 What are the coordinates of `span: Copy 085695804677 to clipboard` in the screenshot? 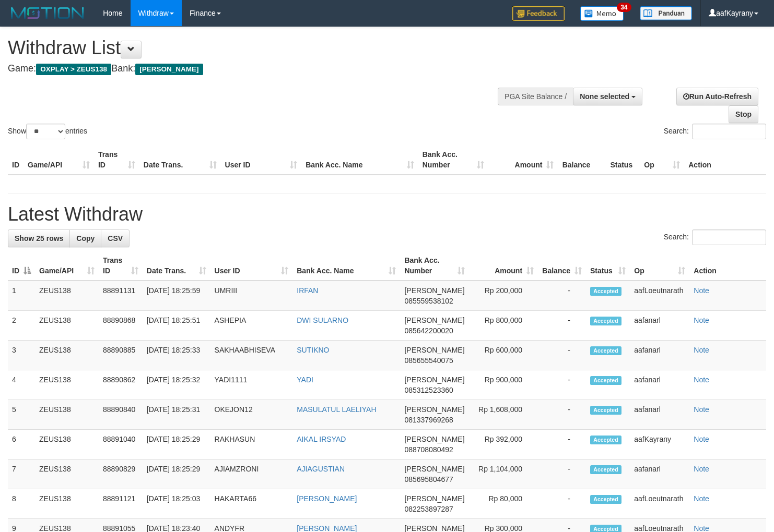 It's located at (428, 479).